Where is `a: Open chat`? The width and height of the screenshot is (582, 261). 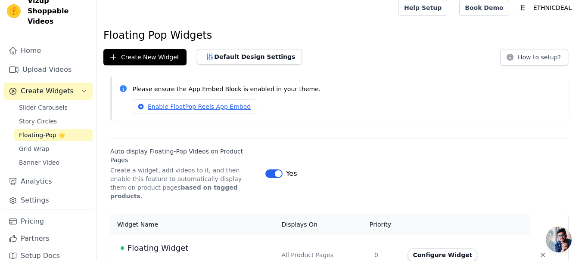 a: Open chat is located at coordinates (558, 240).